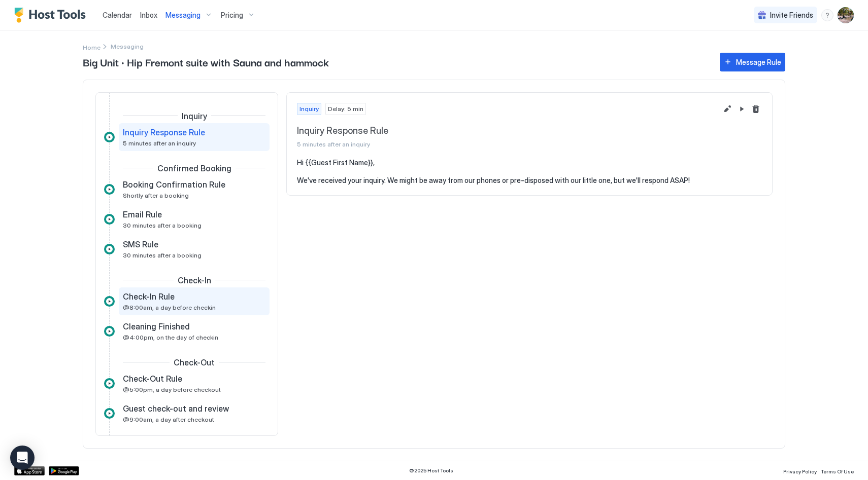 This screenshot has width=868, height=480. What do you see at coordinates (791, 15) in the screenshot?
I see `span: Invite Friends` at bounding box center [791, 15].